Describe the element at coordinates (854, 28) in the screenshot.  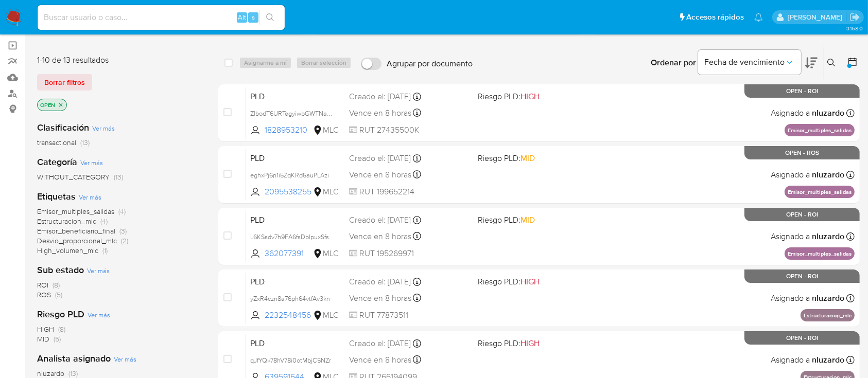
I see `span: 3.158.0` at that location.